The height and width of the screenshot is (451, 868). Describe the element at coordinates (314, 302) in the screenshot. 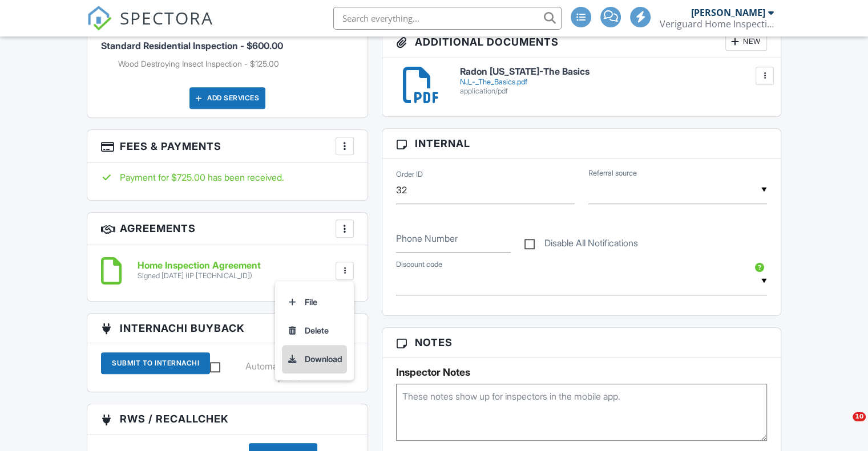

I see `a: File` at that location.